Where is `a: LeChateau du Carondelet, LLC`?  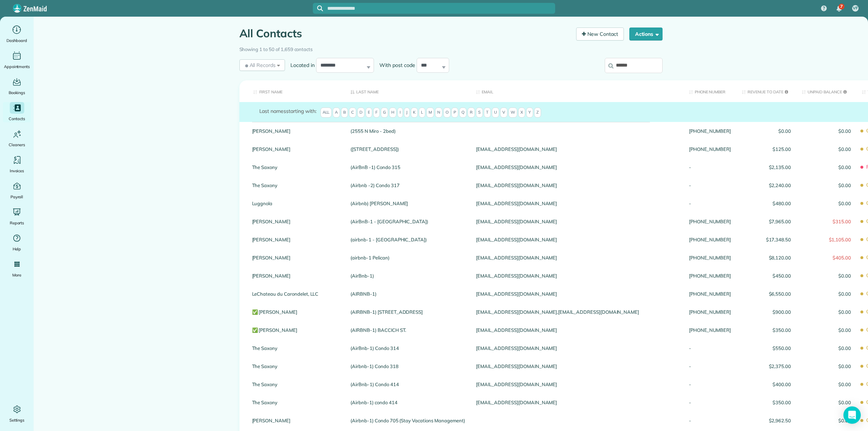
a: LeChateau du Carondelet, LLC is located at coordinates (296, 293).